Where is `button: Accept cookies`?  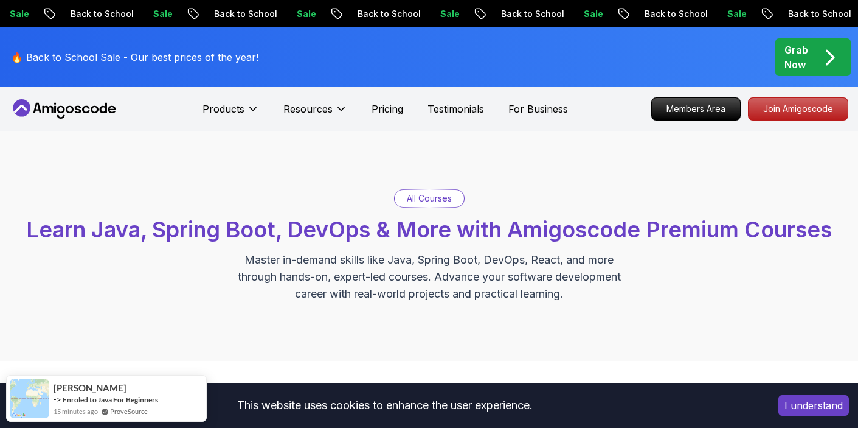
button: Accept cookies is located at coordinates (814, 405).